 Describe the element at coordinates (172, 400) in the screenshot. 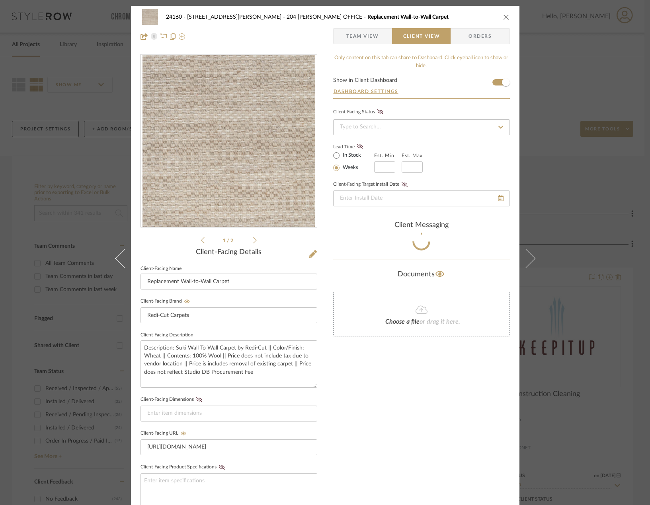

I see `label: Client-Facing Dimensions` at that location.